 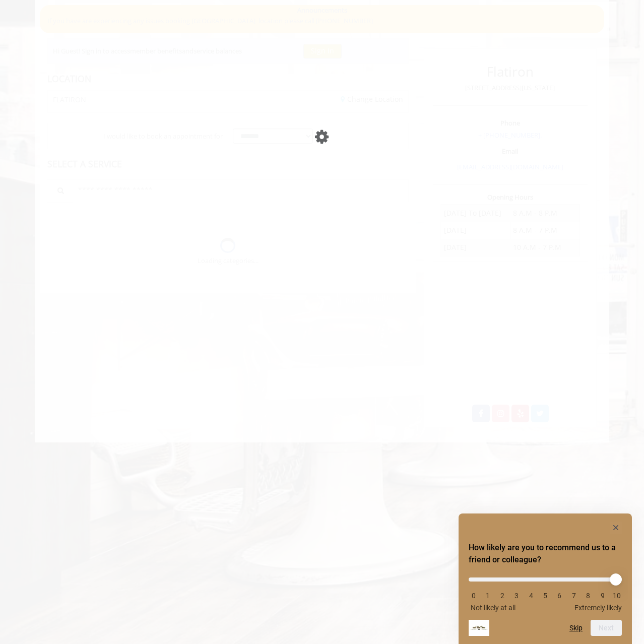 I want to click on li: 9, so click(x=603, y=596).